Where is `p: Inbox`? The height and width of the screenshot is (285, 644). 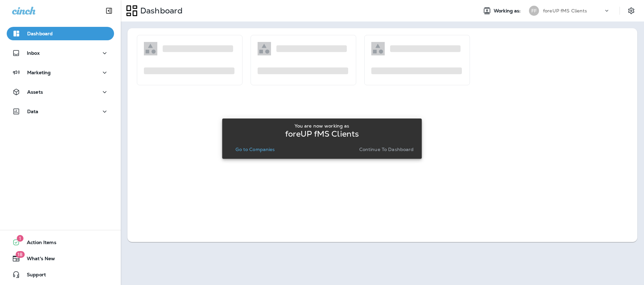
p: Inbox is located at coordinates (33, 53).